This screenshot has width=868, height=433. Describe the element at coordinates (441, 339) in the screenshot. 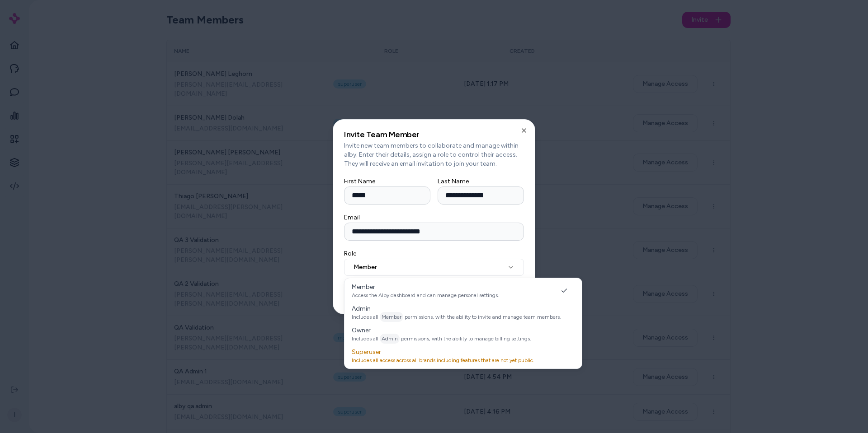

I see `p: Includes all permissions, with the ability to manage billing settings.` at that location.